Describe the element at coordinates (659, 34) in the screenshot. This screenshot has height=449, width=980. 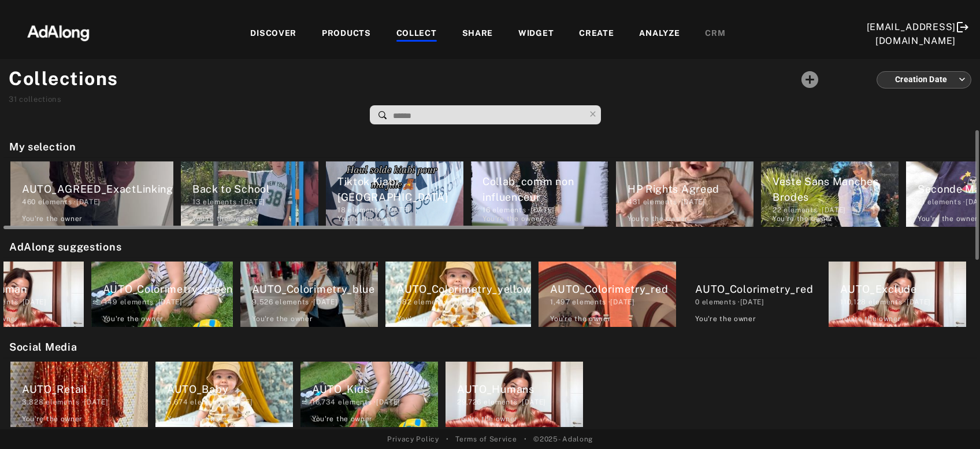
I see `div: ANALYZE` at that location.